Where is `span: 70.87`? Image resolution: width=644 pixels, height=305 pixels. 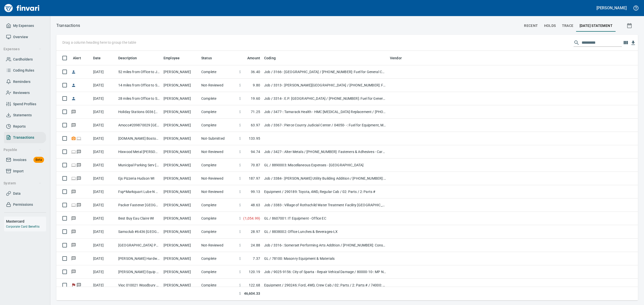
span: 70.87 is located at coordinates (255, 165).